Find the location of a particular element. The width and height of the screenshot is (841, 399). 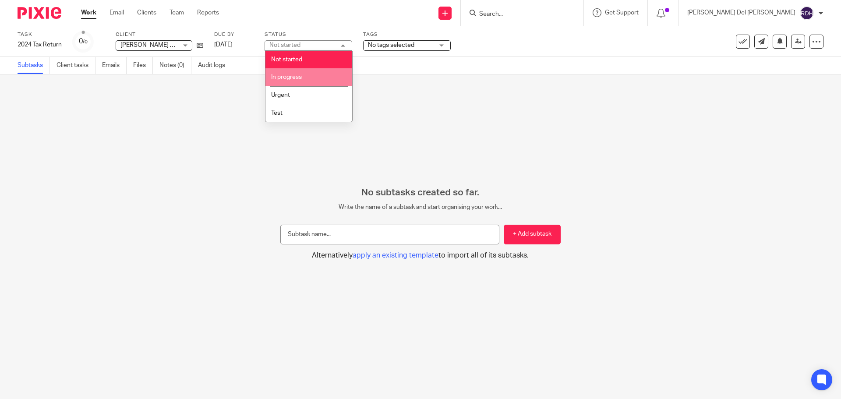

label: Tags is located at coordinates (407, 35).